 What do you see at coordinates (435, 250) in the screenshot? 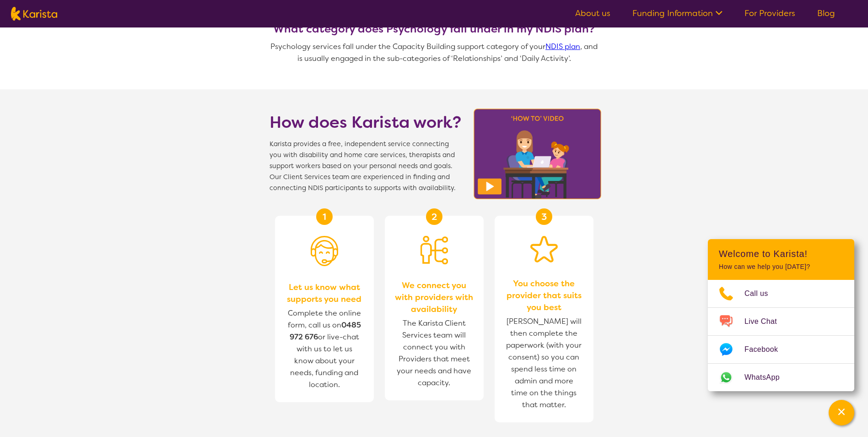
I see `img: Person being matched to services icon` at bounding box center [435, 250].